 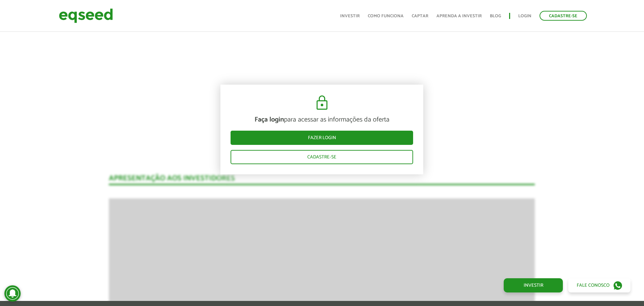 What do you see at coordinates (269, 119) in the screenshot?
I see `strong: Faça login` at bounding box center [269, 119].